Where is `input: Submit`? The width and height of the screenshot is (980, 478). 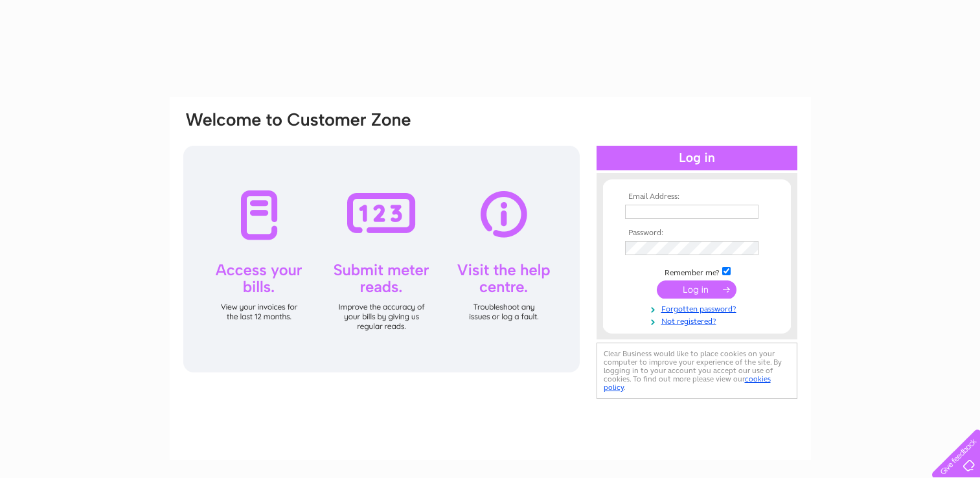 input: Submit is located at coordinates (696, 289).